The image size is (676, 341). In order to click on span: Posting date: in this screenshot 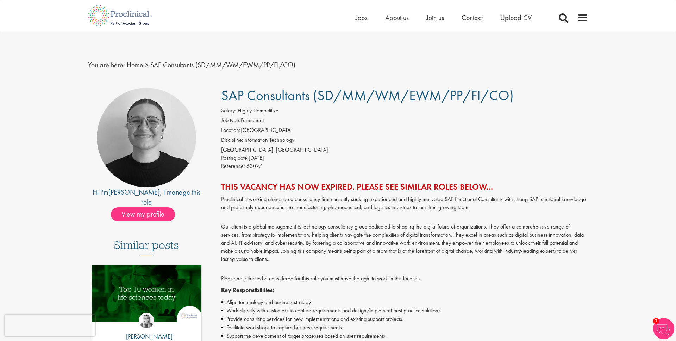, I will do `click(235, 157)`.